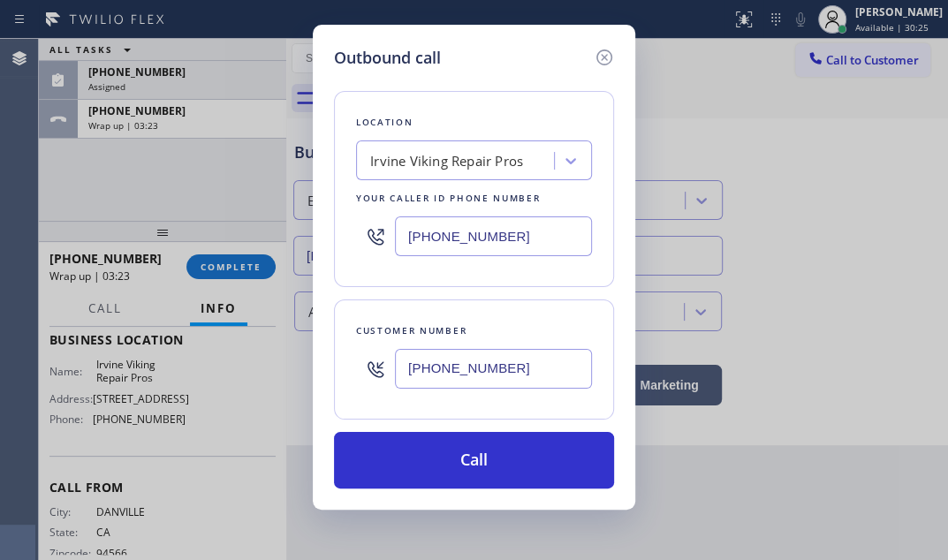  I want to click on div: Your caller id phone number, so click(473, 197).